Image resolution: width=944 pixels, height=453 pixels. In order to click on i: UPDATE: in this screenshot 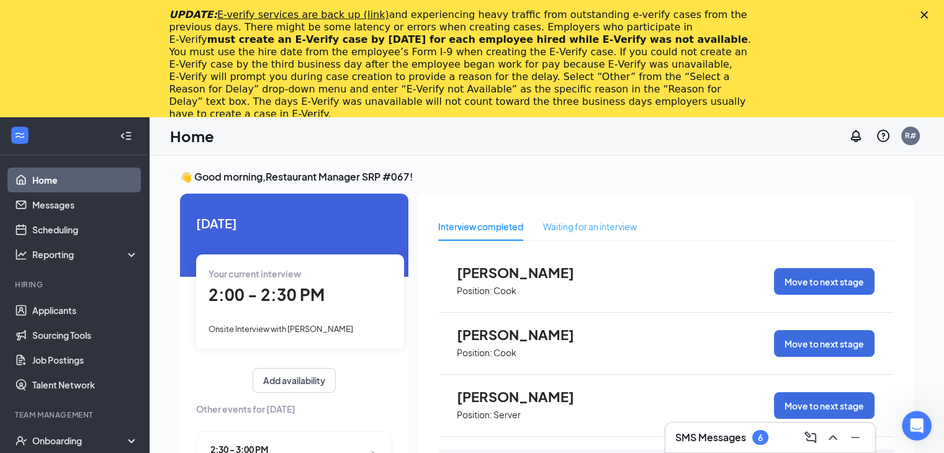, I will do `click(279, 14)`.